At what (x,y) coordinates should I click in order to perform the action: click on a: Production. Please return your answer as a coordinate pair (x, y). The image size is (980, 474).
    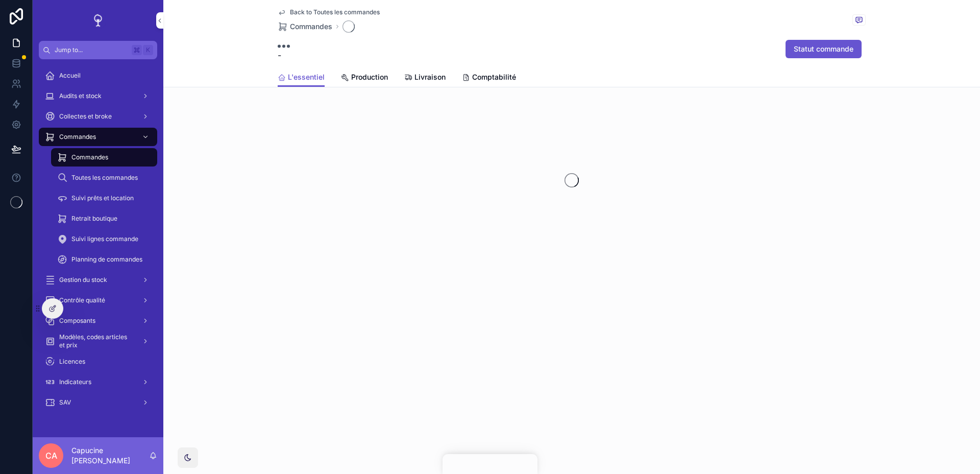
    Looking at the image, I should click on (365, 78).